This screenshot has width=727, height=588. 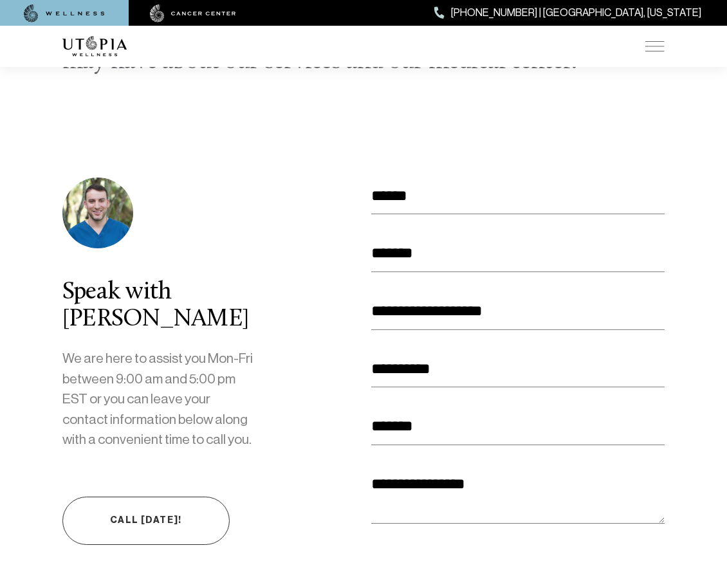 I want to click on p: We are here to assist you Mon-Fri between 9:00 am and 5:00 pm EST or you can leave your contact i..., so click(x=158, y=399).